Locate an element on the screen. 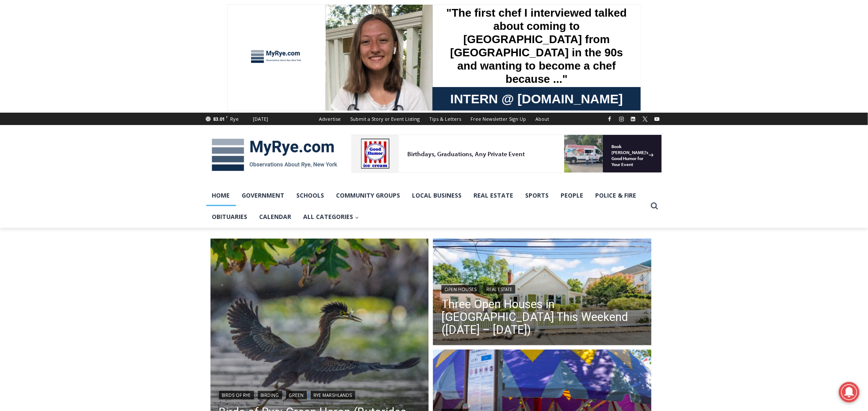 Image resolution: width=868 pixels, height=411 pixels. nav: Secondary Navigation is located at coordinates (434, 119).